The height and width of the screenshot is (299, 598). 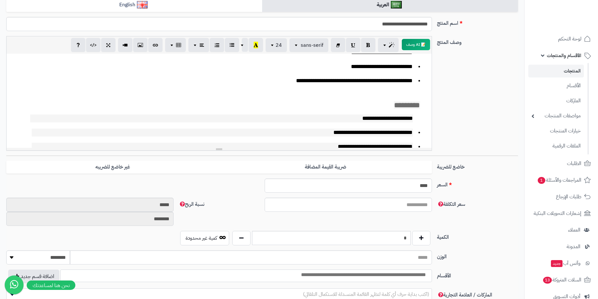 What do you see at coordinates (561, 164) in the screenshot?
I see `a: الطلبات` at bounding box center [561, 164].